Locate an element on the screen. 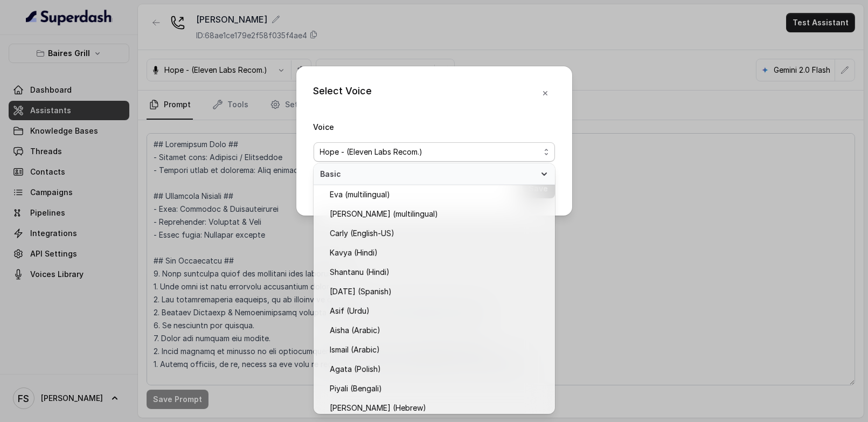  span: Eva (multilingual) is located at coordinates (360, 195).